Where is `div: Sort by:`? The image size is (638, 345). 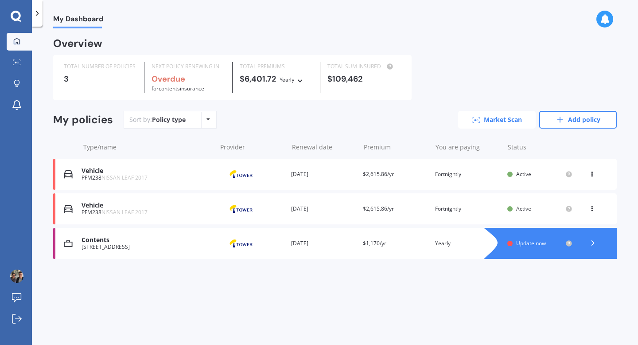 div: Sort by: is located at coordinates (157, 120).